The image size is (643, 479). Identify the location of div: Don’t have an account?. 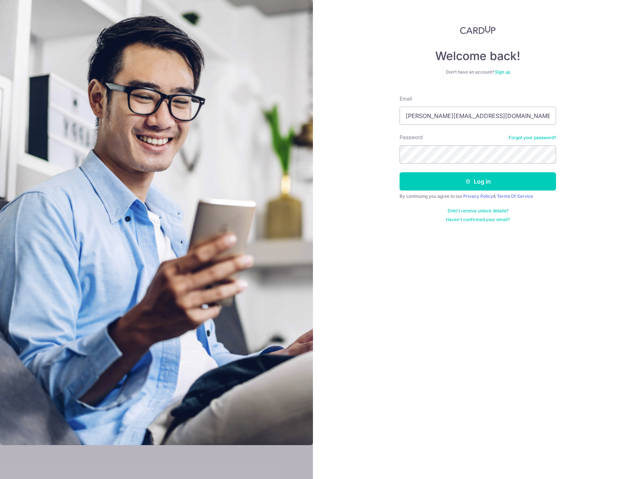
(478, 72).